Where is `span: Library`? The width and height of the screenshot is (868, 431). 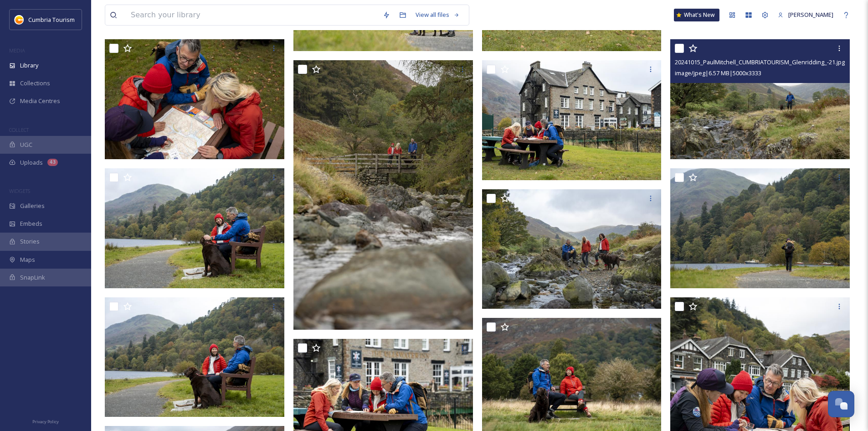
span: Library is located at coordinates (29, 65).